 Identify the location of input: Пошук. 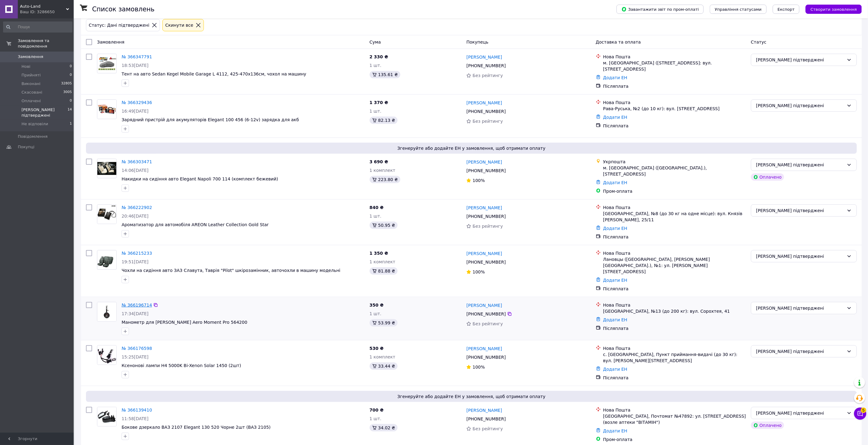
(38, 27).